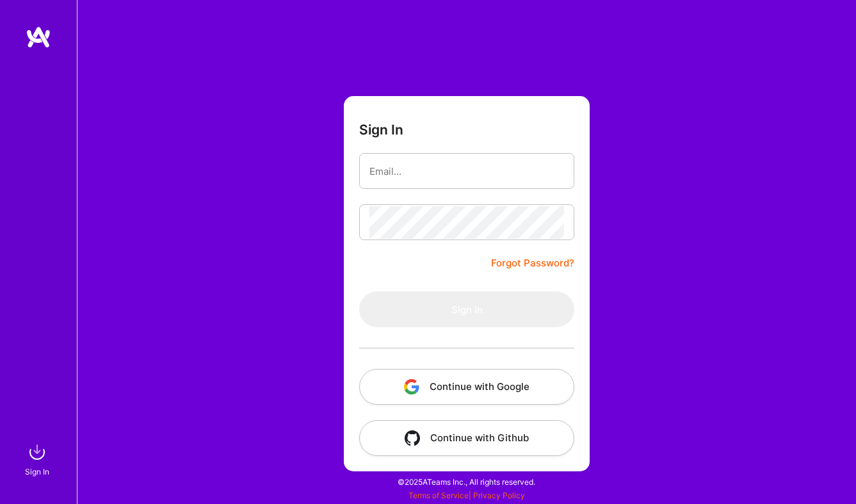 This screenshot has height=504, width=856. Describe the element at coordinates (467, 171) in the screenshot. I see `input: Email...` at that location.